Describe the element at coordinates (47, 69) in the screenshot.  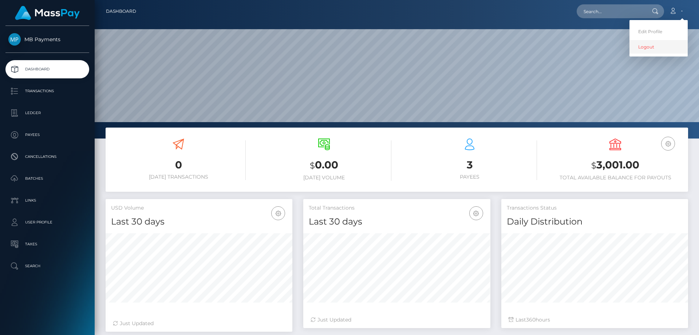
I see `p: Dashboard` at that location.